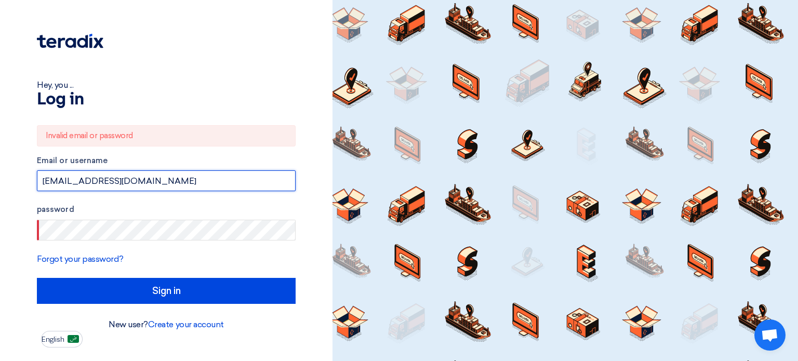  Describe the element at coordinates (89, 136) in the screenshot. I see `font: Invalid email or password` at that location.